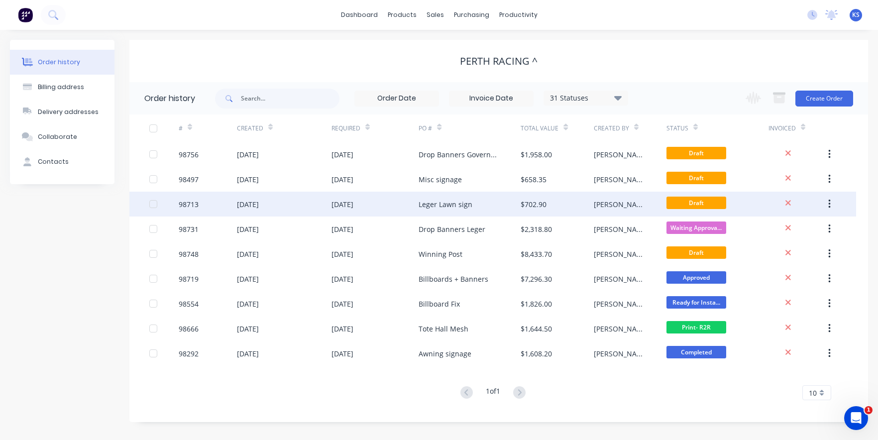 This screenshot has width=878, height=440. What do you see at coordinates (869, 410) in the screenshot?
I see `span: 1` at bounding box center [869, 410].